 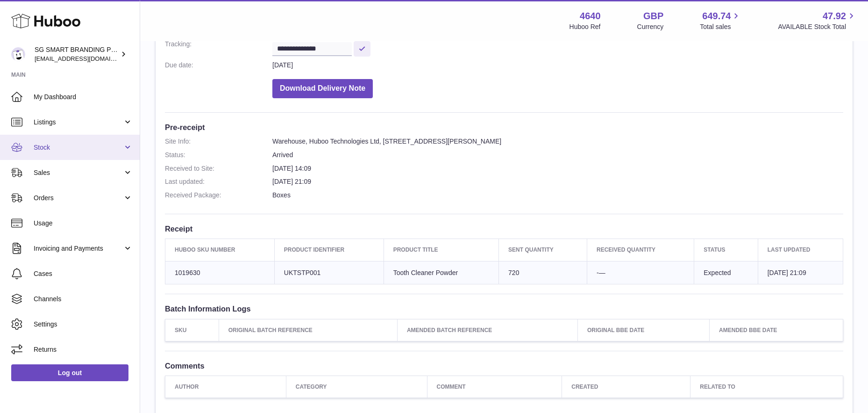 What do you see at coordinates (308, 330) in the screenshot?
I see `th: Original Batch Reference` at bounding box center [308, 330].